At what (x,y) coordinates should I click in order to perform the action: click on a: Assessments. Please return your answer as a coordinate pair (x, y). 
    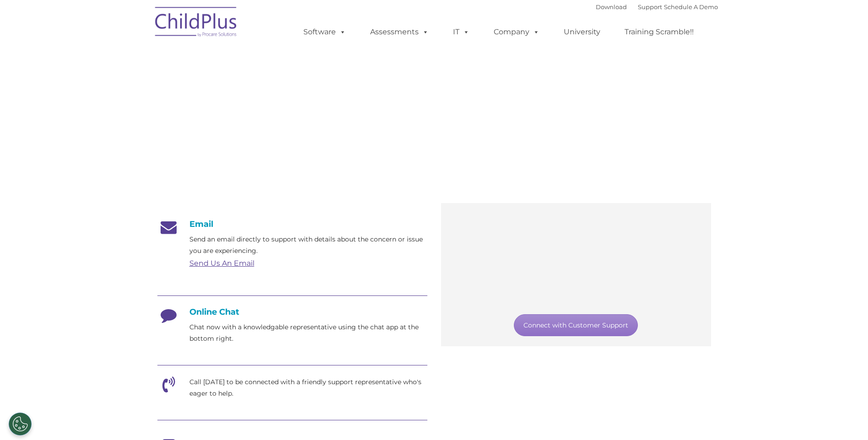
    Looking at the image, I should click on (399, 32).